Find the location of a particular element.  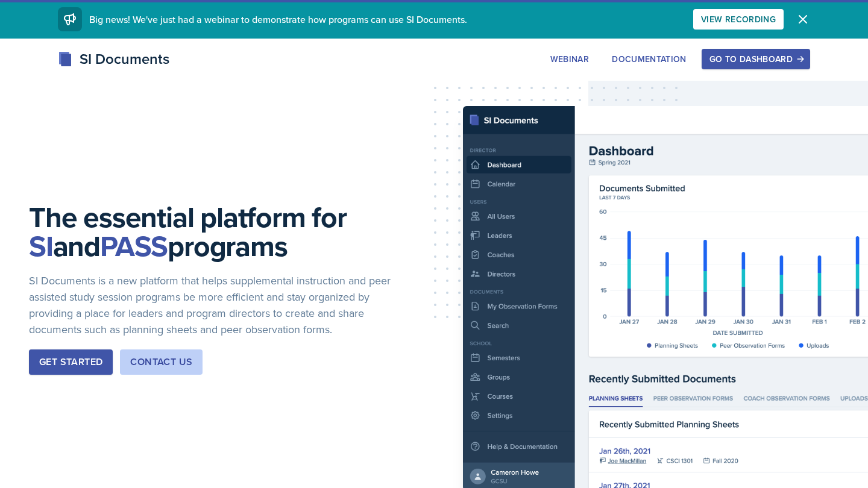

div: Documentation is located at coordinates (649, 59).